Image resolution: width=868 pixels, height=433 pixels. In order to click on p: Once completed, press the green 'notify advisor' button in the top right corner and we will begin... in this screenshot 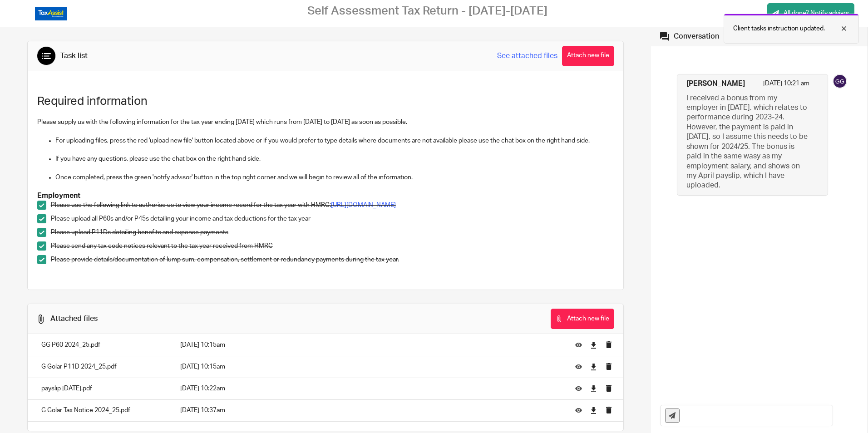, I will do `click(335, 178)`.